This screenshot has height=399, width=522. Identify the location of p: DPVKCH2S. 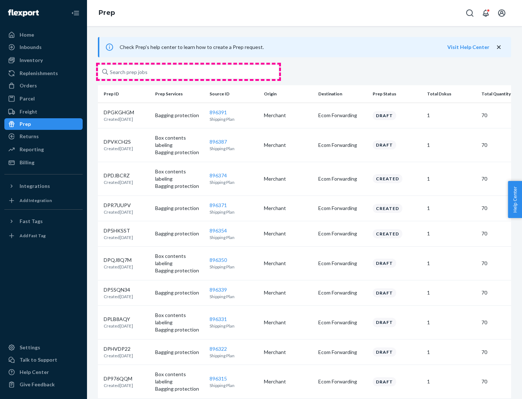
(118, 142).